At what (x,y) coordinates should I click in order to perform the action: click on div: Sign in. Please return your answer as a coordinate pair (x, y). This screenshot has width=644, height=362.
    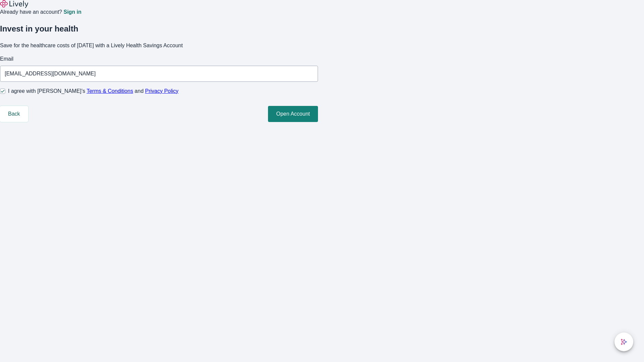
    Looking at the image, I should click on (72, 12).